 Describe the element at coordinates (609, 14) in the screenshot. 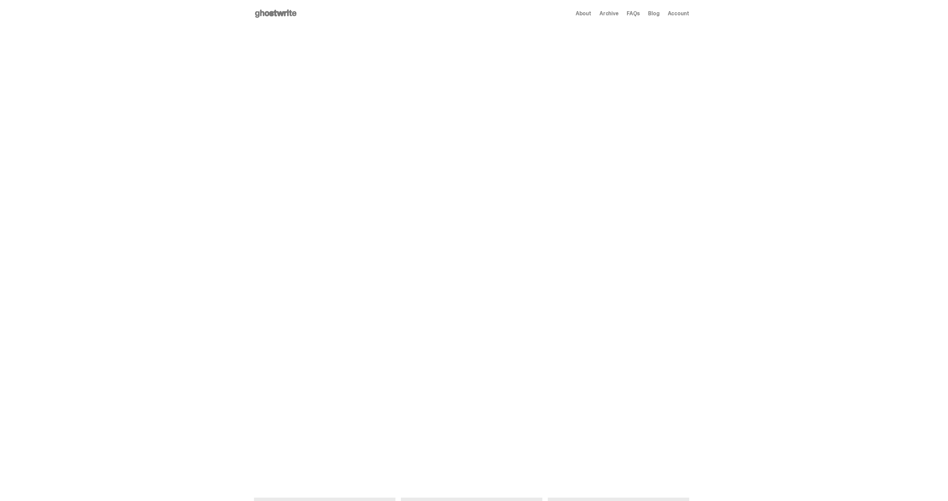

I see `a: Archive` at that location.